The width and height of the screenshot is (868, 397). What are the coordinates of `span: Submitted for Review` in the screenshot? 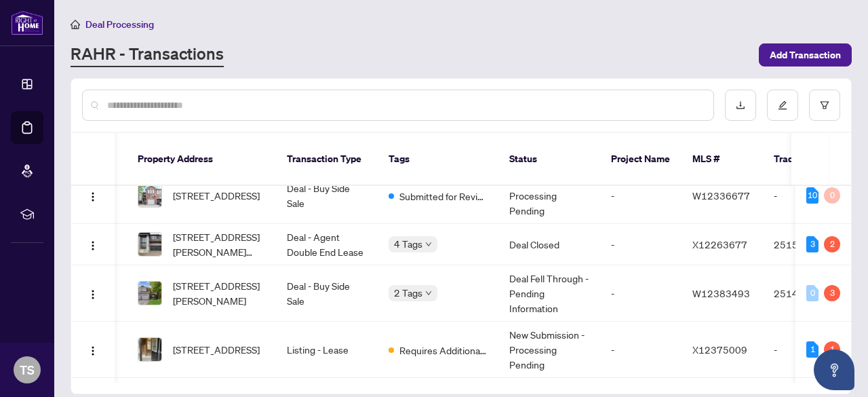 It's located at (444, 196).